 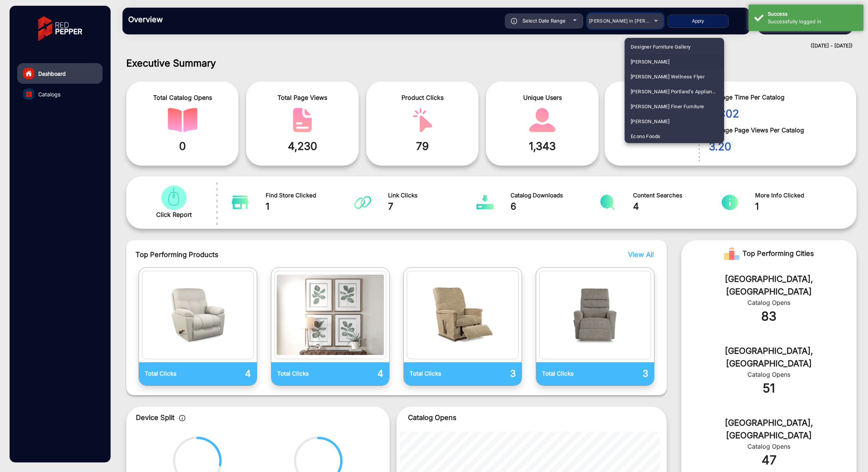 I want to click on div: Success, so click(x=813, y=14).